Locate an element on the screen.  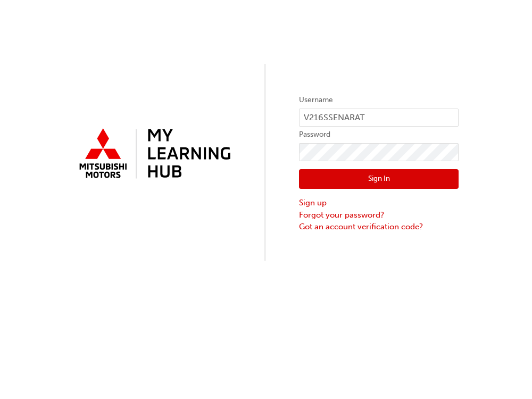
input: Username is located at coordinates (378, 117).